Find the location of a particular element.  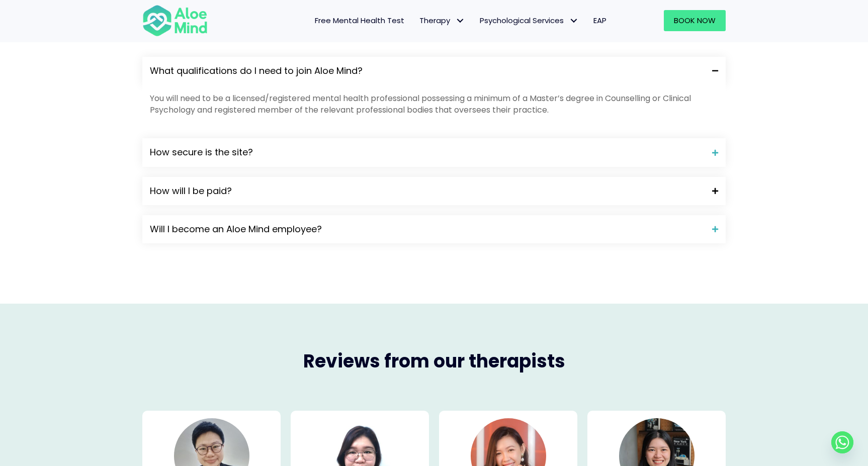

span: How secure is the site? is located at coordinates (427, 152).